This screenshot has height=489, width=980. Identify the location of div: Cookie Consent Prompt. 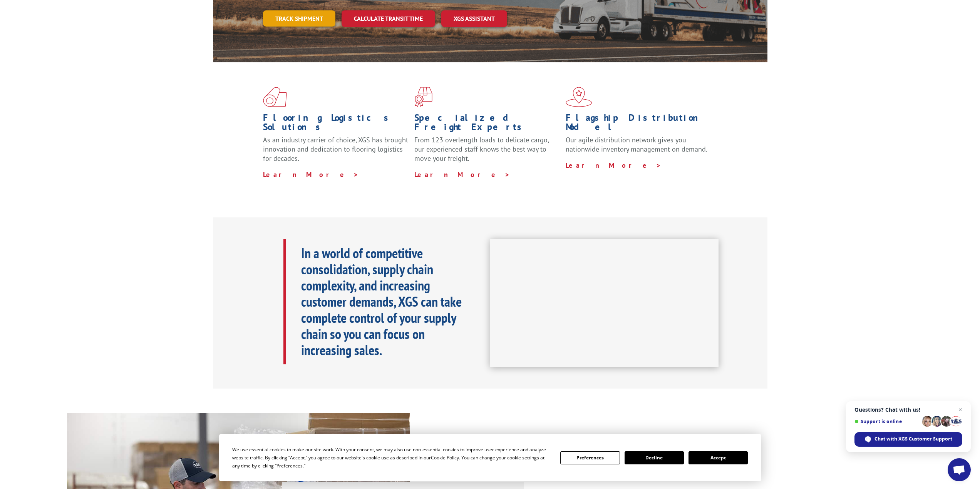
(490, 458).